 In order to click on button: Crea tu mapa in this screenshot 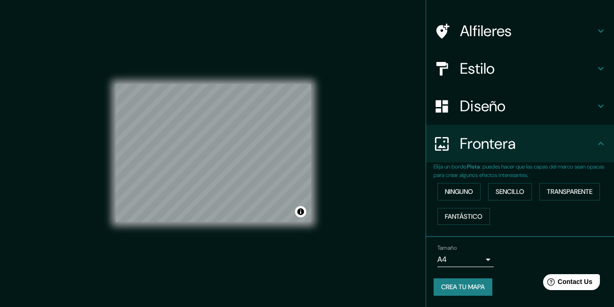, I will do `click(463, 287)`.